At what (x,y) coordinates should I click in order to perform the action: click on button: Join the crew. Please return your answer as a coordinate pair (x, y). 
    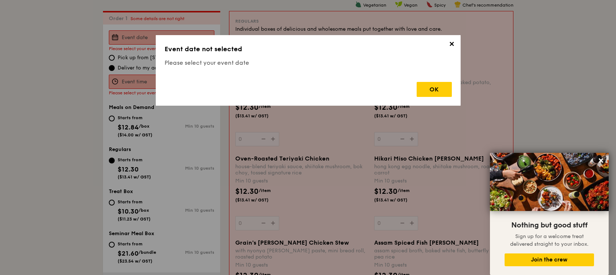
    Looking at the image, I should click on (549, 260).